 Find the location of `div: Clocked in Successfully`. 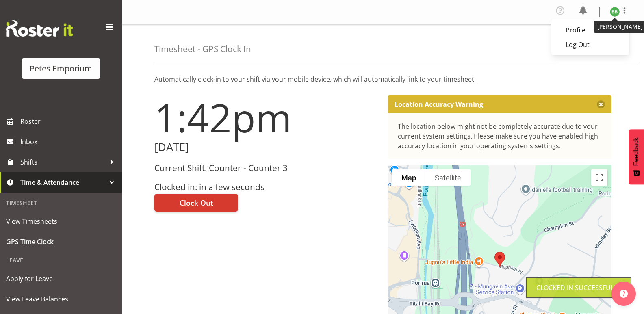

div: Clocked in Successfully is located at coordinates (579, 287).